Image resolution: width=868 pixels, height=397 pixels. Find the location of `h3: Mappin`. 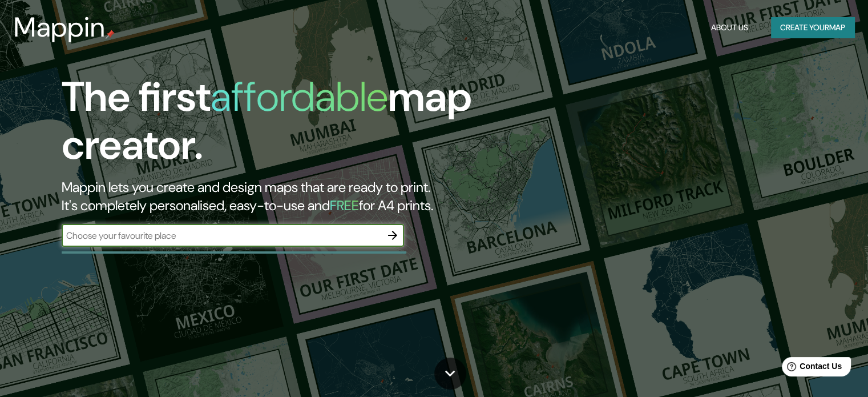

h3: Mappin is located at coordinates (60, 28).